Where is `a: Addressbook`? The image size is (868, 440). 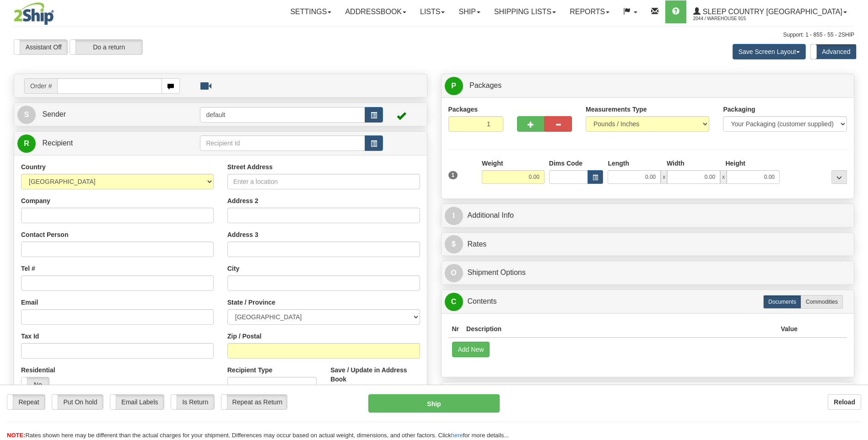 a: Addressbook is located at coordinates (375, 12).